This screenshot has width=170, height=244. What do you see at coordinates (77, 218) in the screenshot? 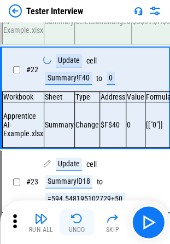
I see `img: Undo` at bounding box center [77, 218].